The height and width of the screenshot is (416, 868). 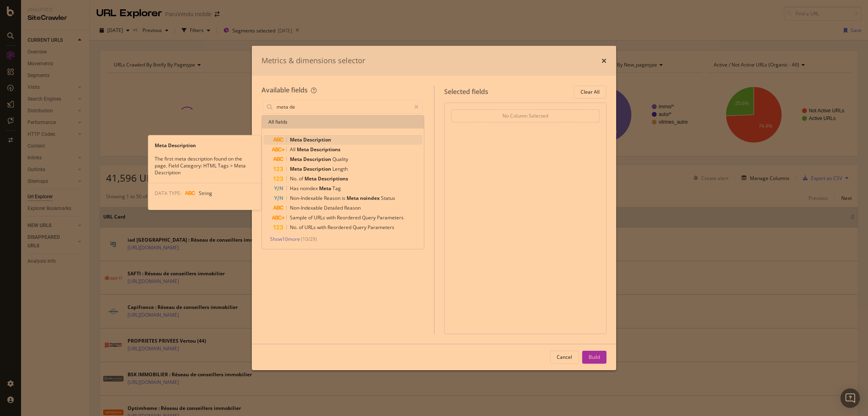 I want to click on div: Selected fields, so click(x=466, y=92).